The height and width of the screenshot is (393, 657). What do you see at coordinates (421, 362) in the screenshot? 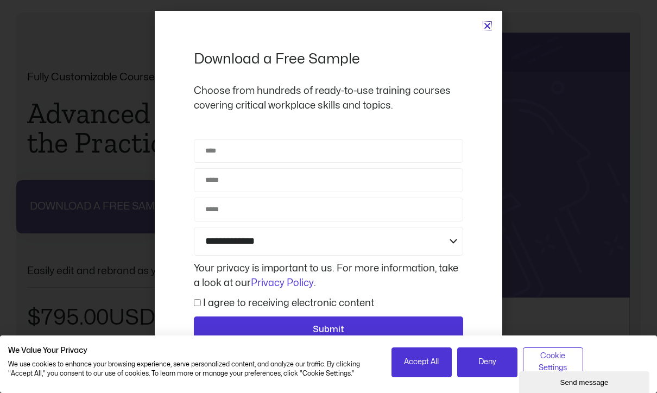
I see `button: Accept all cookies` at bounding box center [421, 362].